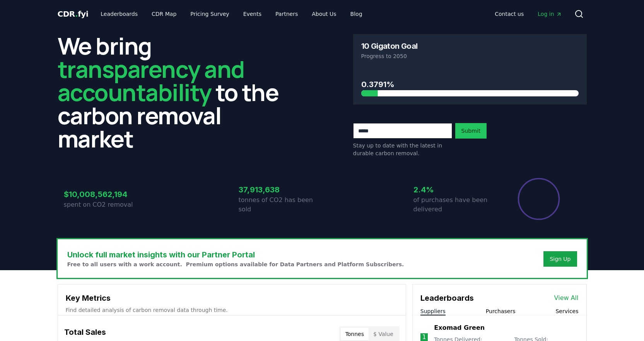  What do you see at coordinates (500, 311) in the screenshot?
I see `button: Purchasers` at bounding box center [500, 311].